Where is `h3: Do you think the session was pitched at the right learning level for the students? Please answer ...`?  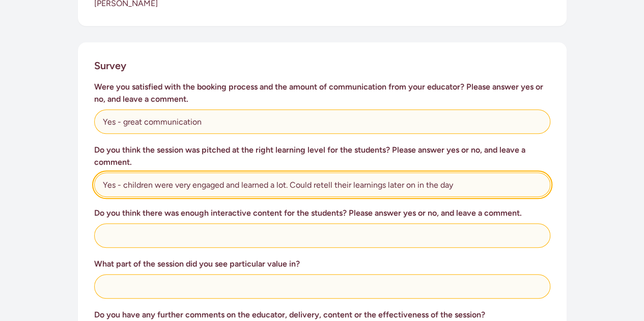 h3: Do you think the session was pitched at the right learning level for the students? Please answer ... is located at coordinates (322, 156).